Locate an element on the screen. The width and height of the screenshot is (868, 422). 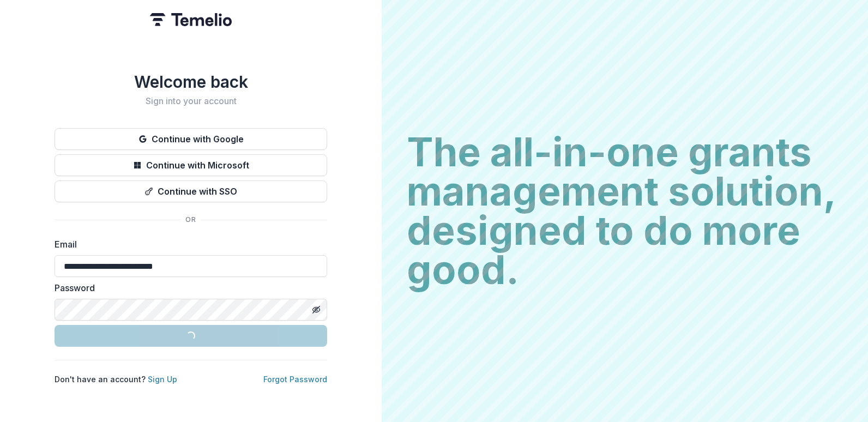
a: Forgot Password is located at coordinates (295, 379).